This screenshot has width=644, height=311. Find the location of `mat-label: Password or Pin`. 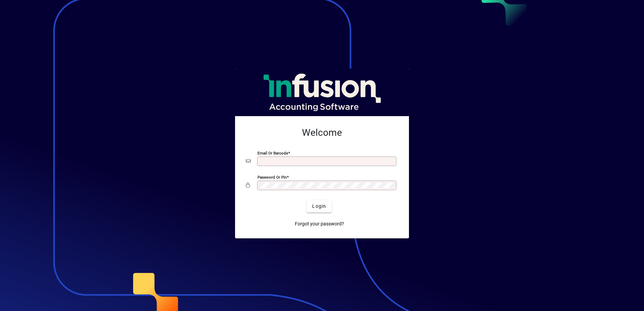

mat-label: Password or Pin is located at coordinates (272, 177).